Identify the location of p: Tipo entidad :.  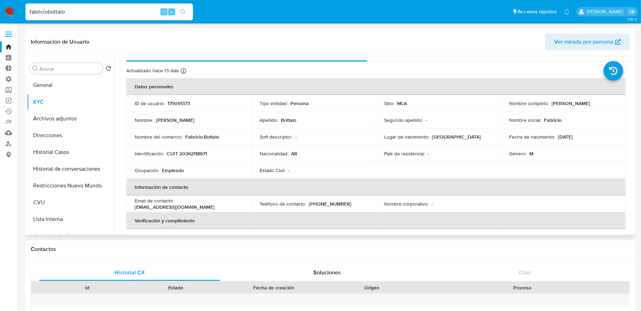
(274, 103).